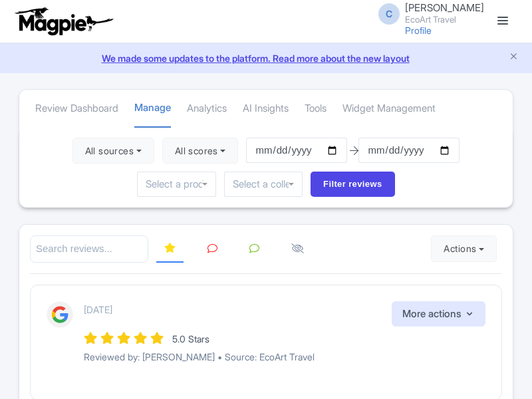  What do you see at coordinates (389, 14) in the screenshot?
I see `span: C` at bounding box center [389, 14].